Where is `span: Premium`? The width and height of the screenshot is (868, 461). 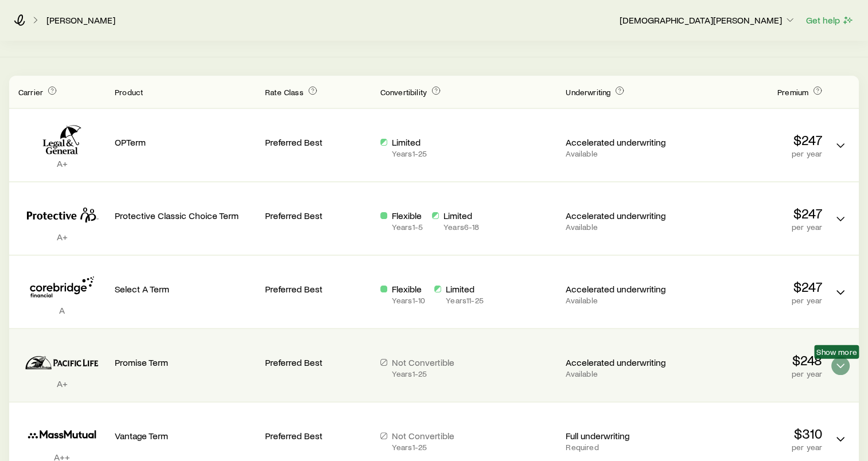 span: Premium is located at coordinates (793, 92).